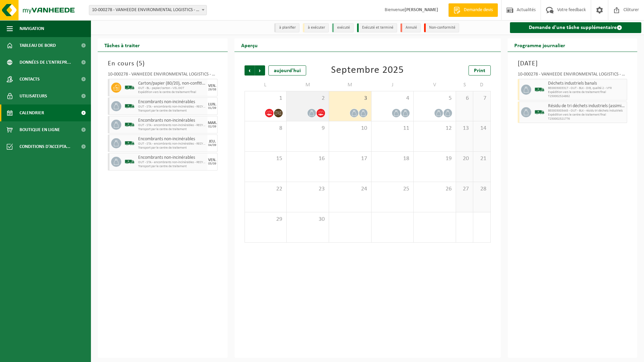 The width and height of the screenshot is (644, 362). Describe the element at coordinates (350, 99) in the screenshot. I see `span: 3` at that location.